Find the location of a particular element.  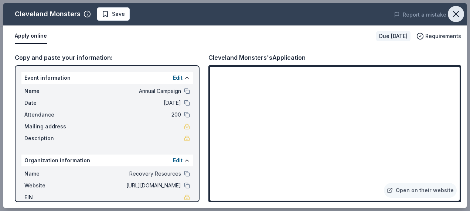

div: Copy and paste your information: is located at coordinates (107, 58).